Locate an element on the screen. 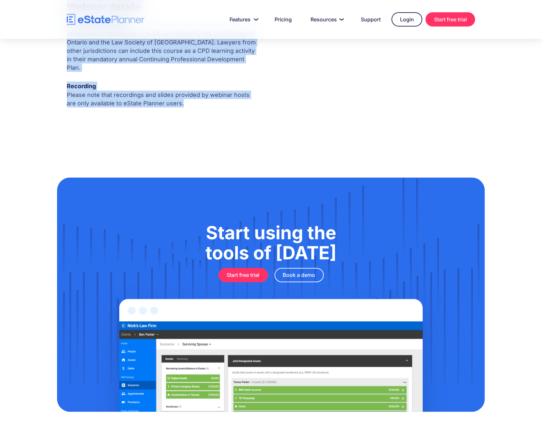 The height and width of the screenshot is (426, 542). a: Features is located at coordinates (242, 19).